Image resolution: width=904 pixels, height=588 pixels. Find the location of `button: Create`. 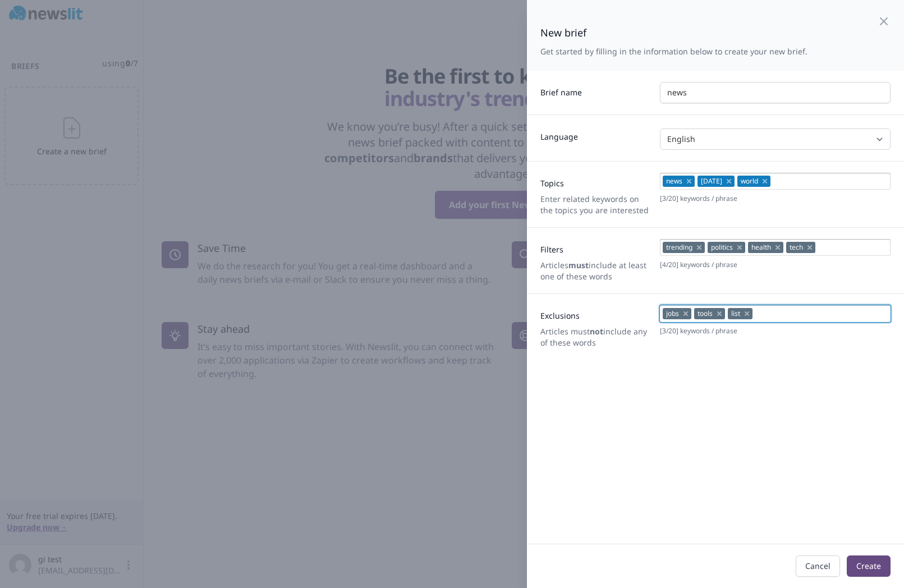

button: Create is located at coordinates (868, 566).